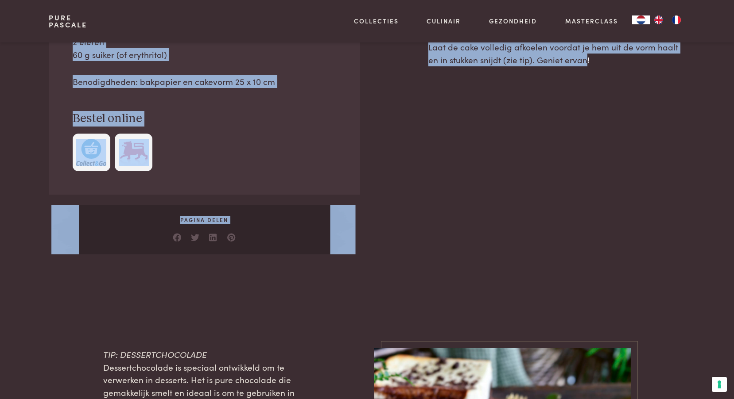 This screenshot has width=734, height=399. Describe the element at coordinates (205, 119) in the screenshot. I see `h3: Bestel online` at that location.